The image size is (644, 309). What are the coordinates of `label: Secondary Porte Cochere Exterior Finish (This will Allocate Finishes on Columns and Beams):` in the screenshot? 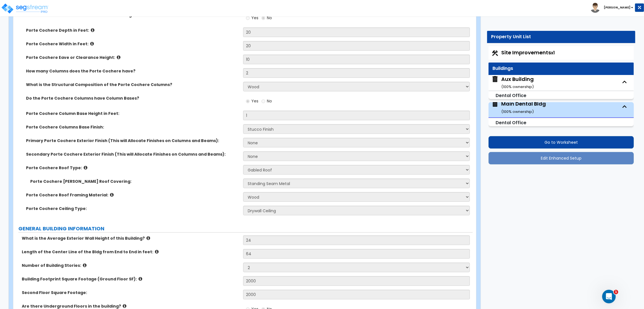 It's located at (133, 154).